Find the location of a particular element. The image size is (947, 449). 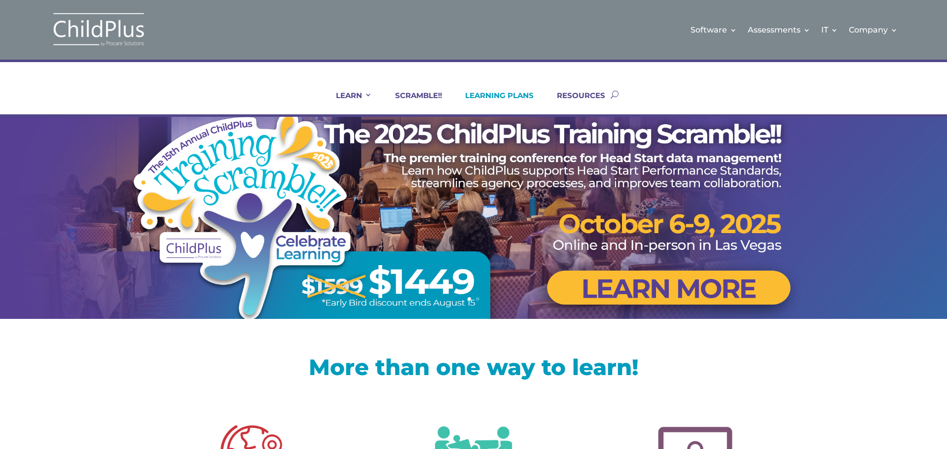

a: Company is located at coordinates (873, 30).